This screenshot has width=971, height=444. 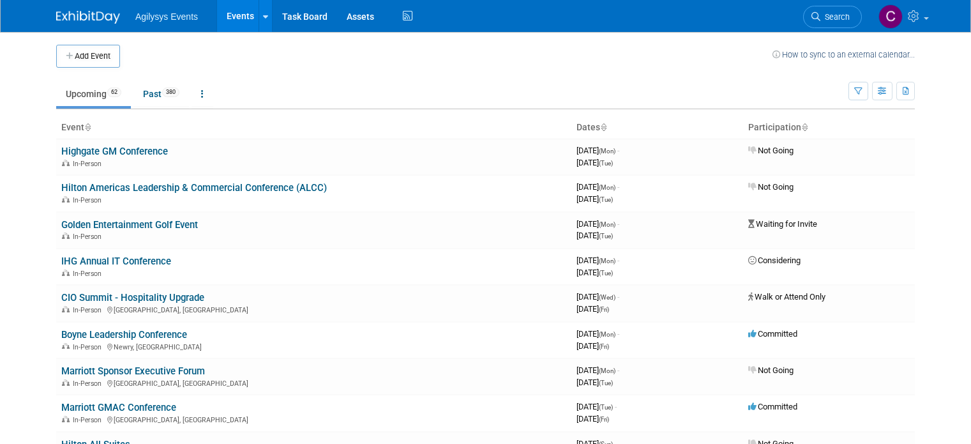 What do you see at coordinates (170, 92) in the screenshot?
I see `span: 380` at bounding box center [170, 92].